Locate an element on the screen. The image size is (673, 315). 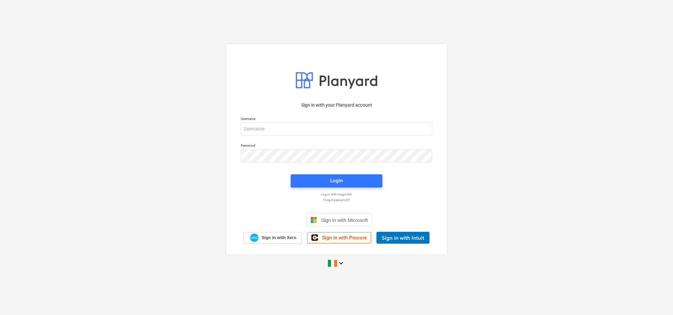
p: Username is located at coordinates (337, 119).